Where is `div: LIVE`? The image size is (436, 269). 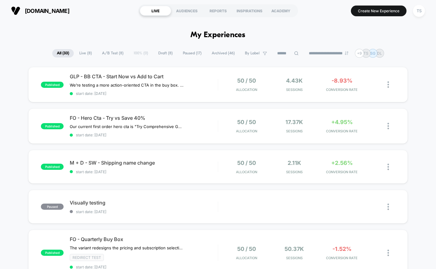
div: LIVE is located at coordinates (155, 11).